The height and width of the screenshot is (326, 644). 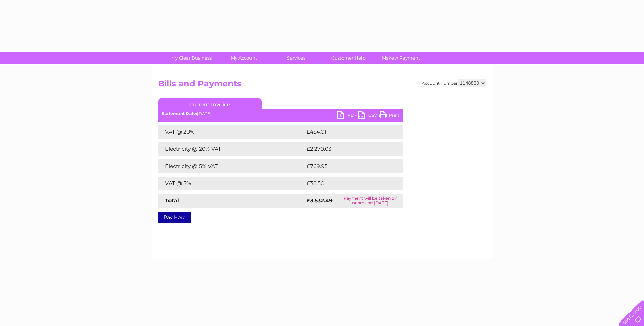 I want to click on h2: Bills and Payments, so click(x=322, y=86).